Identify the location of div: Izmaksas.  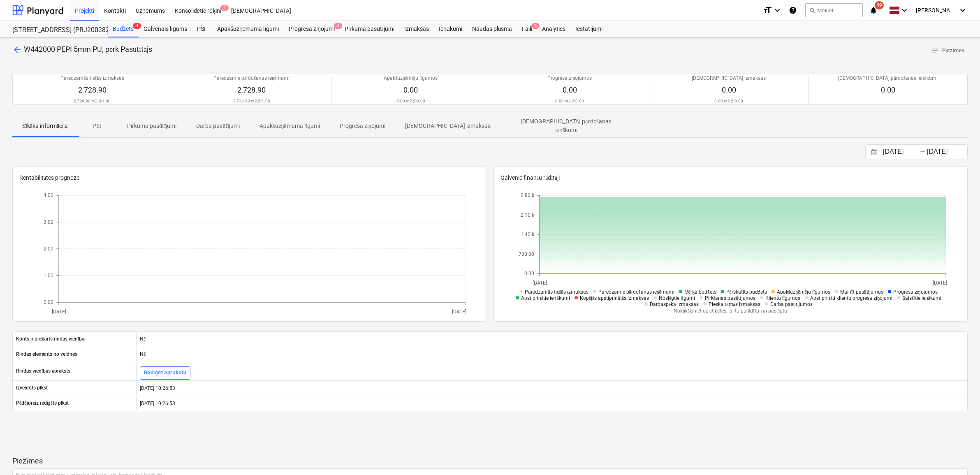
(416, 30).